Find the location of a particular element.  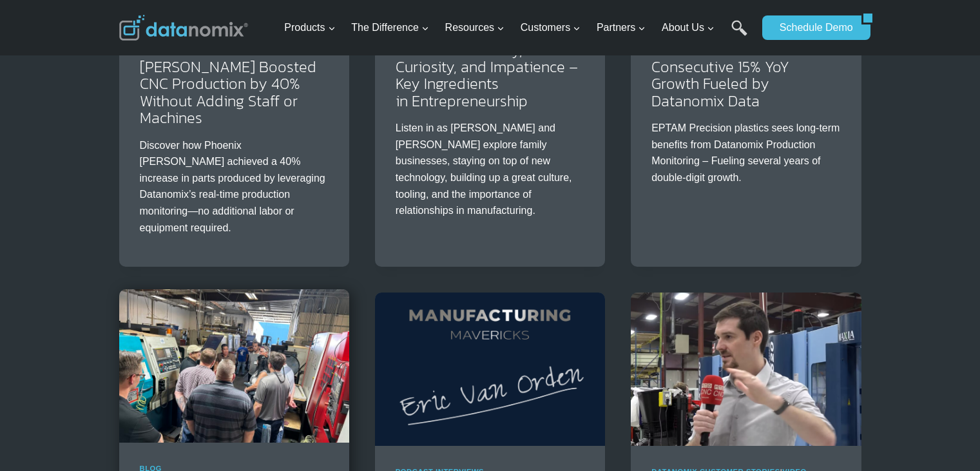

a: PODCAST: Humility, Curiosity, and Impatience – Key Ingredients in Entrepreneurship is located at coordinates (486, 76).